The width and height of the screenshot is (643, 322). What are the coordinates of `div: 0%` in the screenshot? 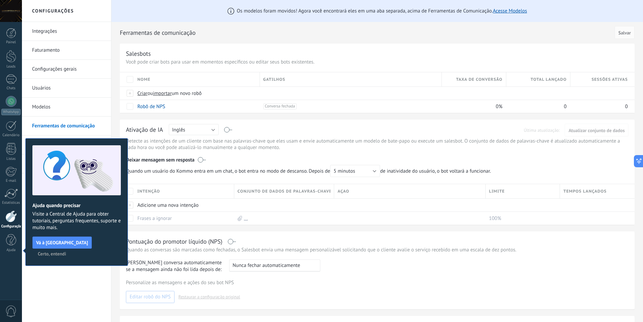 It's located at (472, 106).